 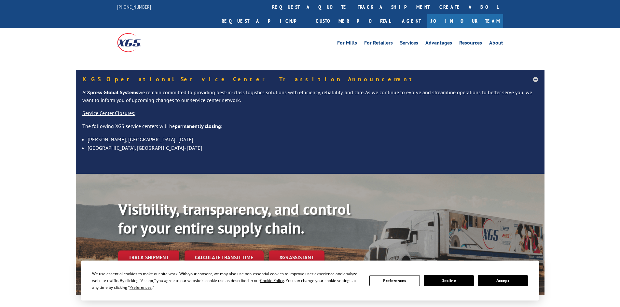 I want to click on a: Calculate transit time, so click(x=224, y=258).